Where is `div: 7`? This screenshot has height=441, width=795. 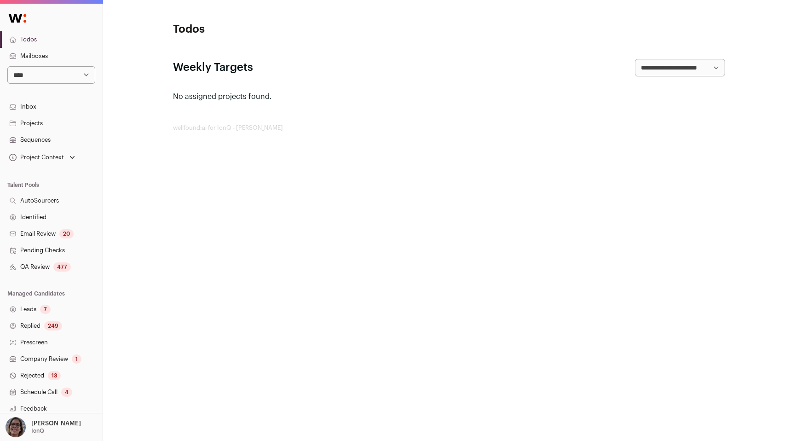 div: 7 is located at coordinates (45, 309).